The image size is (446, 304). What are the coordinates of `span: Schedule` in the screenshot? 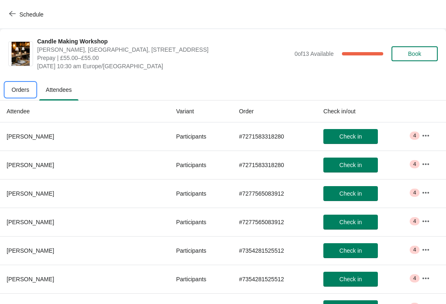 It's located at (31, 14).